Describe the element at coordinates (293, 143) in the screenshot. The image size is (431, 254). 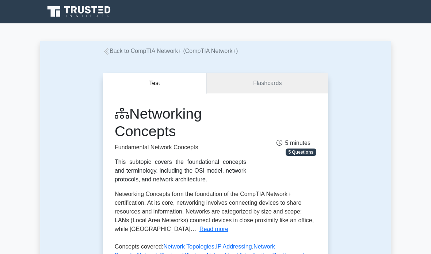
I see `span: 5 minutes` at that location.